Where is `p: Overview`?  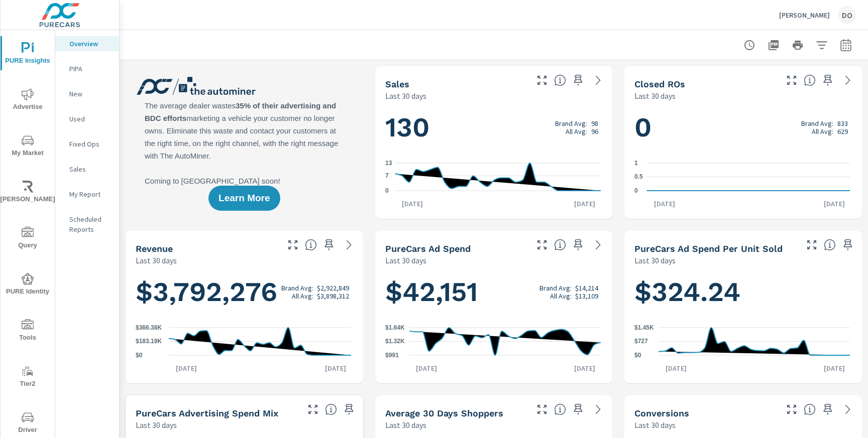 p: Overview is located at coordinates (90, 44).